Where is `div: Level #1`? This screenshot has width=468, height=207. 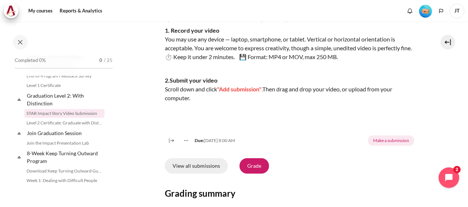
div: Level #1 is located at coordinates (425, 11).